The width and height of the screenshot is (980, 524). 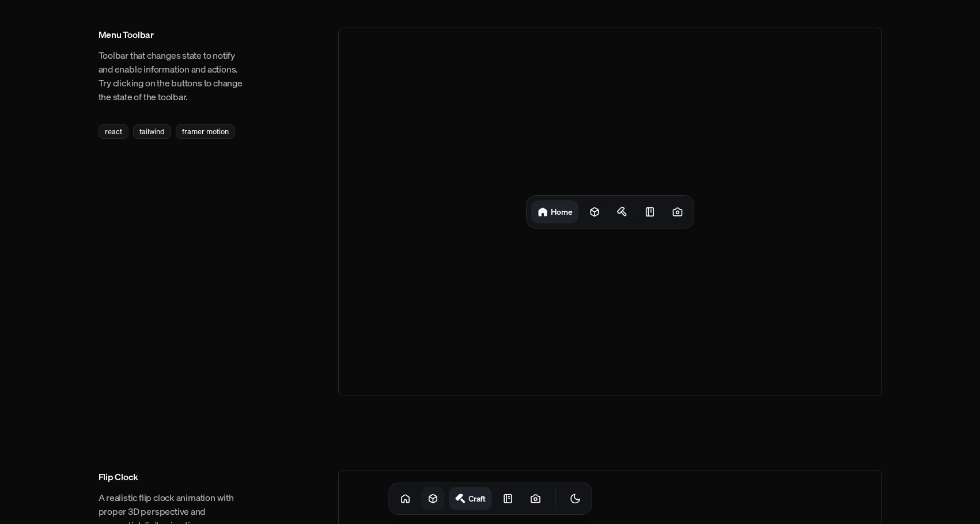 I want to click on a: Craft, so click(x=470, y=499).